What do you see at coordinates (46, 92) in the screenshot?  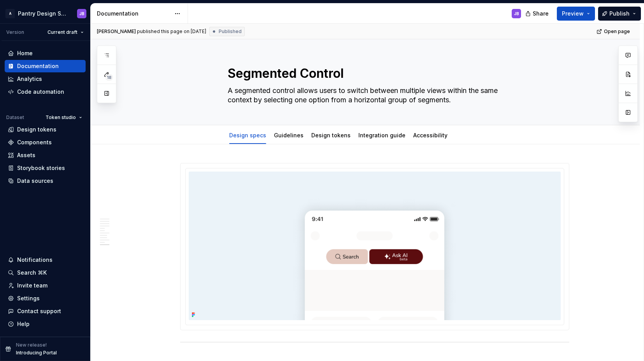 I see `a: Code automation` at bounding box center [46, 92].